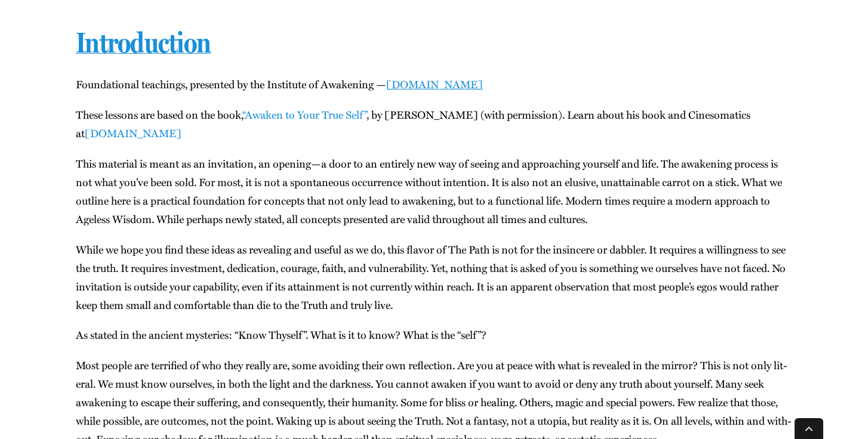 The height and width of the screenshot is (439, 868). Describe the element at coordinates (304, 114) in the screenshot. I see `a: “Awak­en to Your True Self”` at that location.